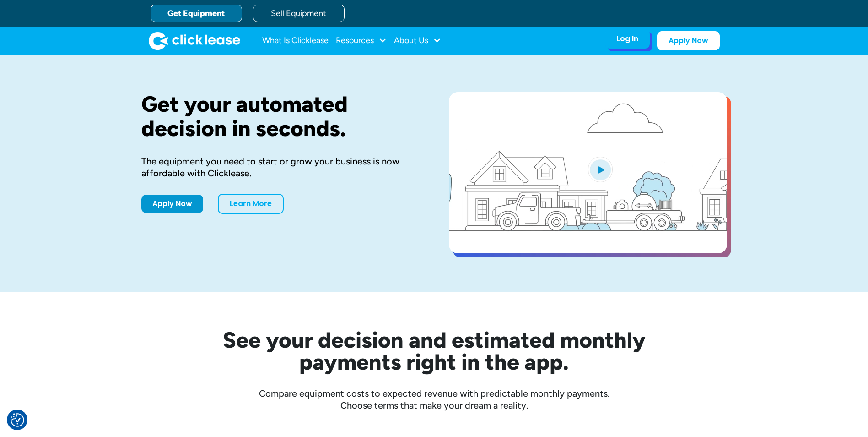 This screenshot has width=868, height=437. What do you see at coordinates (434, 399) in the screenshot?
I see `div: Compare equipment costs to expected revenue with predictable monthly payments. Choose terms that ...` at bounding box center [434, 399].